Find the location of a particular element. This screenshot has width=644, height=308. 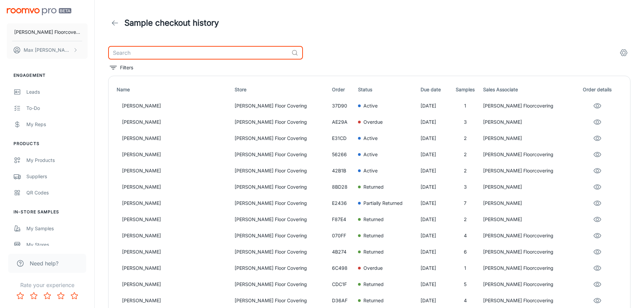

div: My Products is located at coordinates (57, 160).